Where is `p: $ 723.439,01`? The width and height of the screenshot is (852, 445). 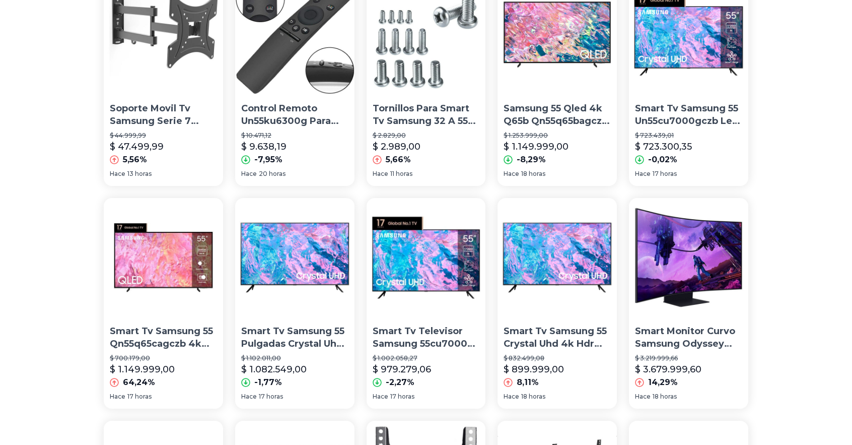 p: $ 723.439,01 is located at coordinates (689, 136).